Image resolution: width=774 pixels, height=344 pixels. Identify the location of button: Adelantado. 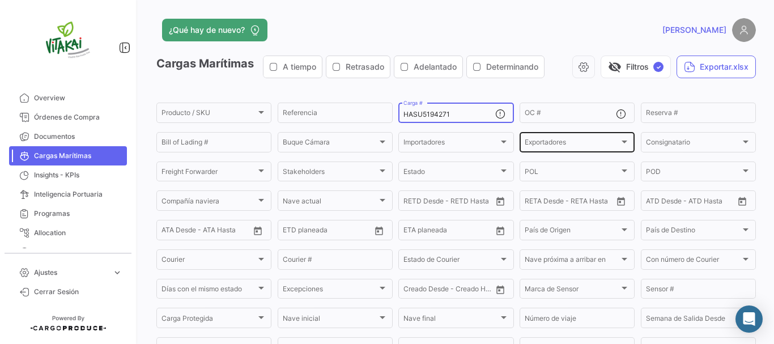
(428, 67).